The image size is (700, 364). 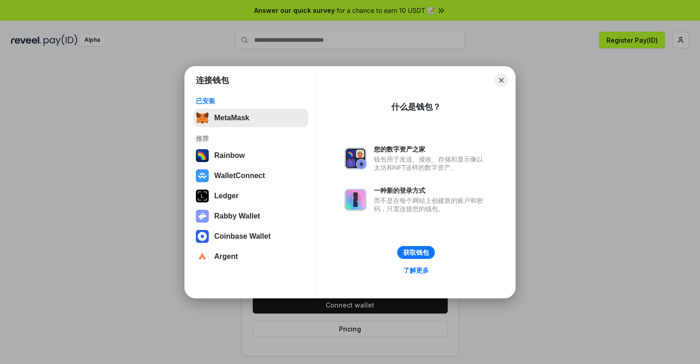 I want to click on img: svg+xml,%3Csvg%20xmlns%3D%22http%3A%2F%2Fwww.w3.org%2F2000%2Fsvg%22%20width%3D%2228%22%20height%3..., so click(x=202, y=196).